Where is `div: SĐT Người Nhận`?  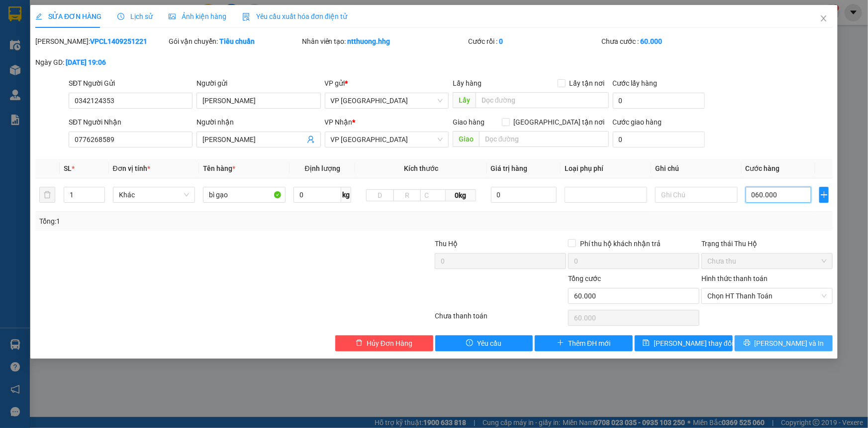 div: SĐT Người Nhận is located at coordinates (130, 122).